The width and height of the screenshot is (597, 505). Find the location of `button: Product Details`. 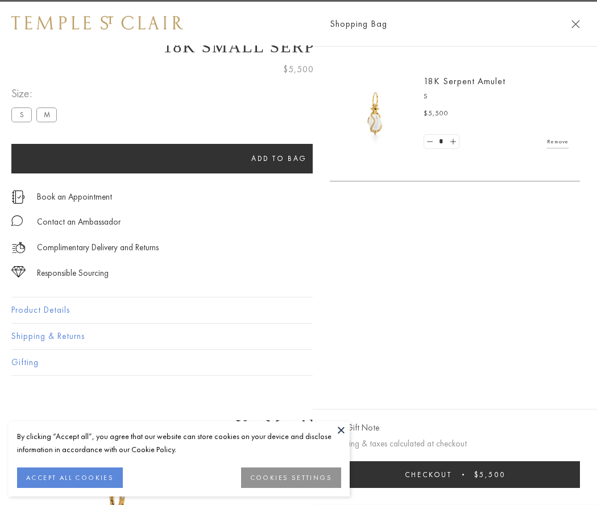

button: Product Details is located at coordinates (299, 310).